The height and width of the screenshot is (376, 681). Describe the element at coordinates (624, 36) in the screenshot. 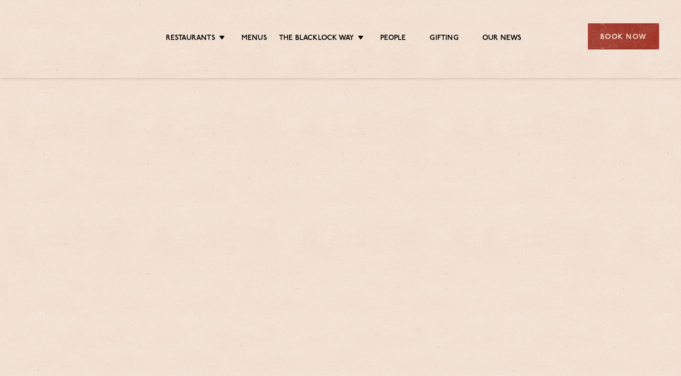

I see `div: Book Now` at that location.